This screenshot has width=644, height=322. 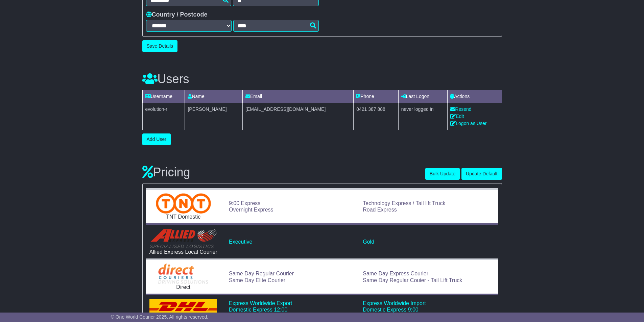 I want to click on button: Update Default, so click(x=481, y=174).